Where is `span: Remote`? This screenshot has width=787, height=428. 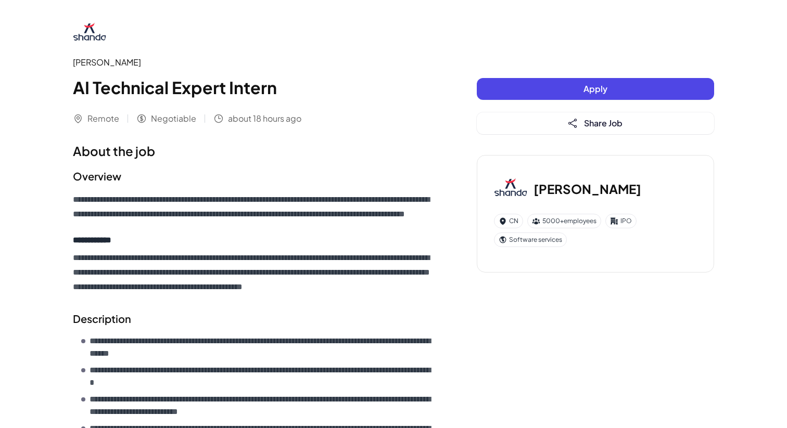
span: Remote is located at coordinates (103, 119).